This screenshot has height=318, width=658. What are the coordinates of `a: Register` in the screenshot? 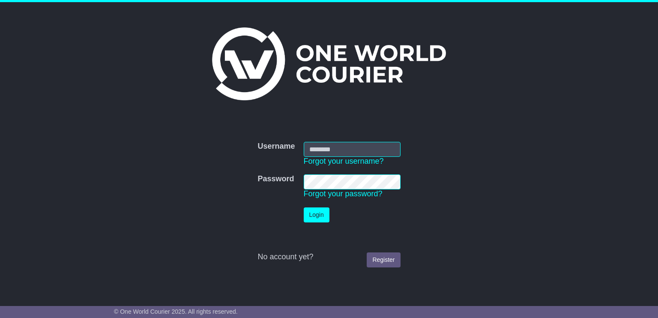 It's located at (383, 260).